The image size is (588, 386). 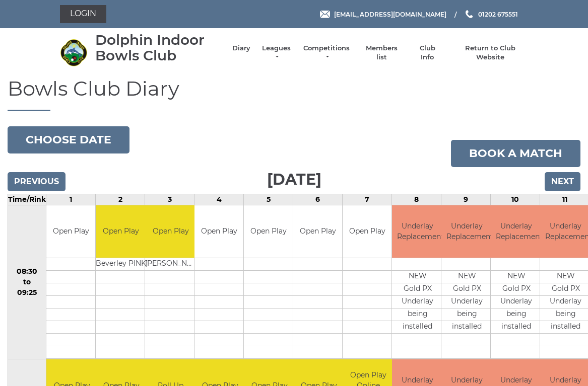 I want to click on a: Leagues, so click(x=276, y=53).